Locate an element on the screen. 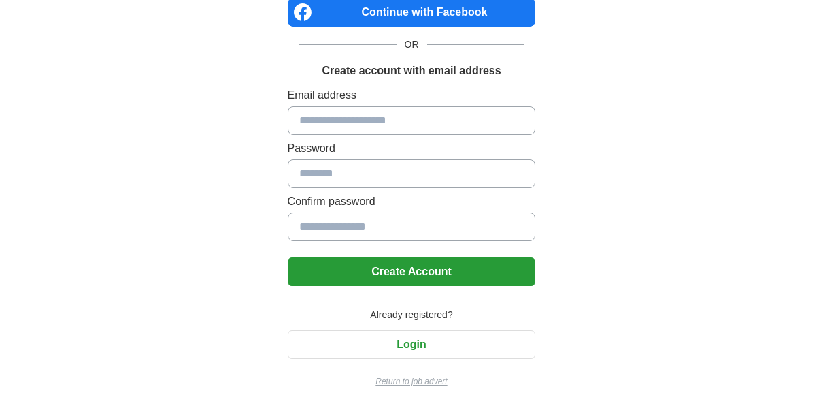  span: OR is located at coordinates (412, 44).